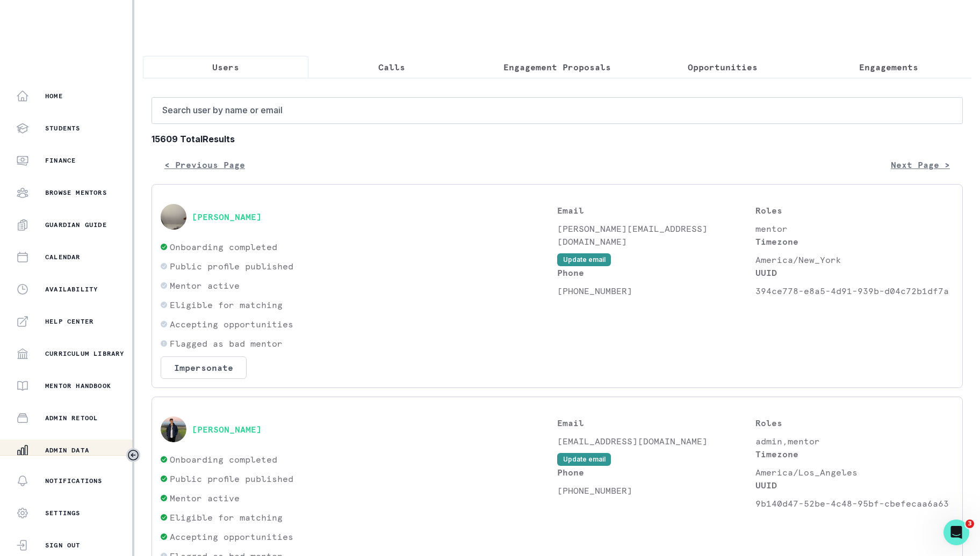 This screenshot has height=556, width=980. What do you see at coordinates (63, 257) in the screenshot?
I see `p: Calendar` at bounding box center [63, 257].